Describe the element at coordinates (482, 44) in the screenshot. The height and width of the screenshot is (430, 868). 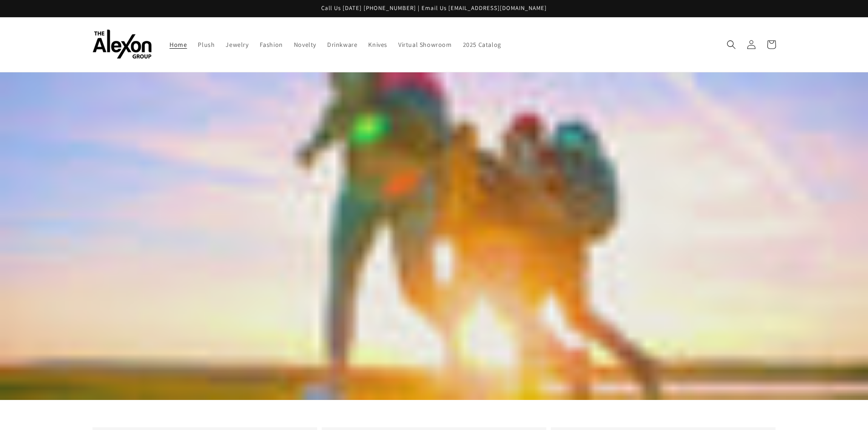
I see `span: 2025 Catalog` at that location.